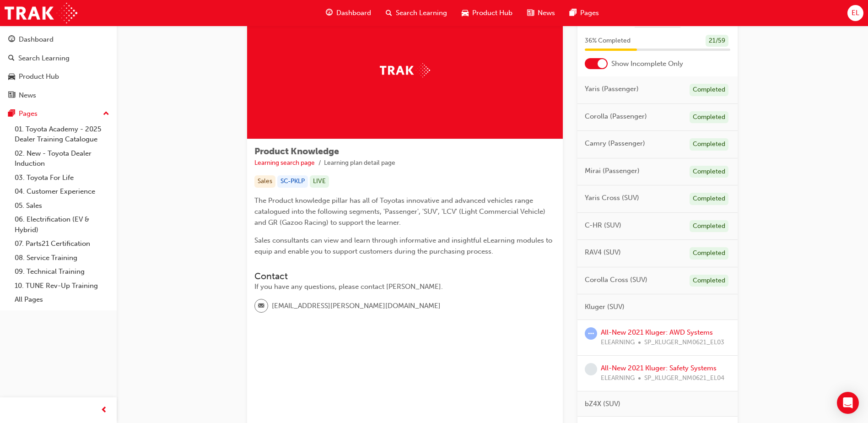 The width and height of the screenshot is (868, 423). Describe the element at coordinates (44, 58) in the screenshot. I see `div: Search Learning` at that location.